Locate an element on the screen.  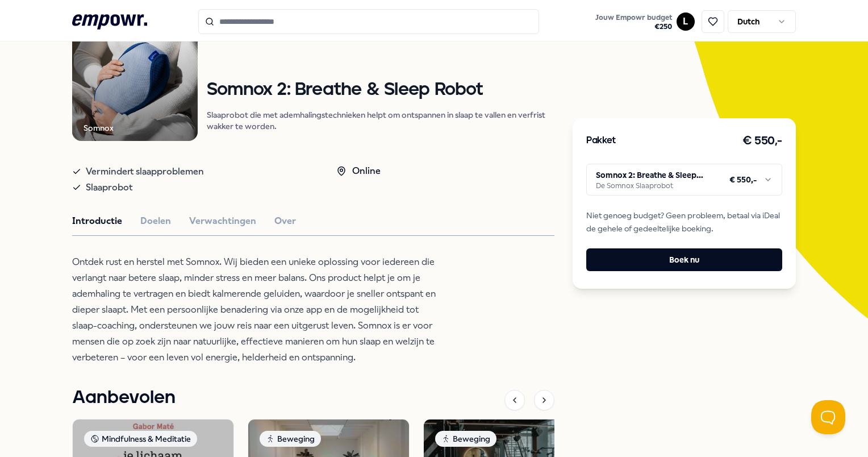
h3: € 550,- is located at coordinates (762, 141).